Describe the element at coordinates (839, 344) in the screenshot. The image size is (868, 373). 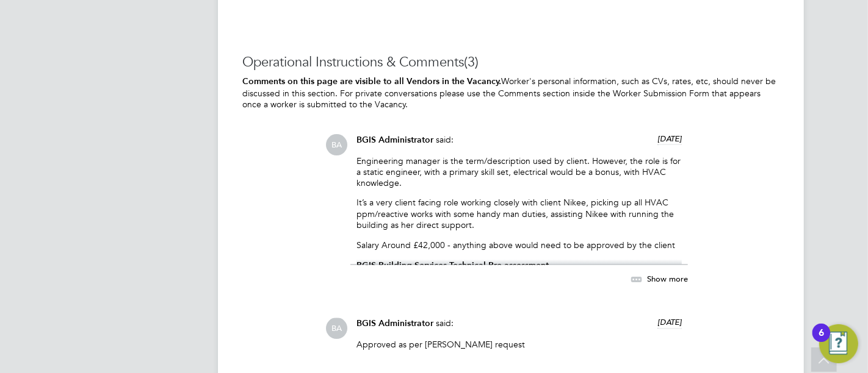
I see `button: Open Resource Center, 6 new notifications` at that location.